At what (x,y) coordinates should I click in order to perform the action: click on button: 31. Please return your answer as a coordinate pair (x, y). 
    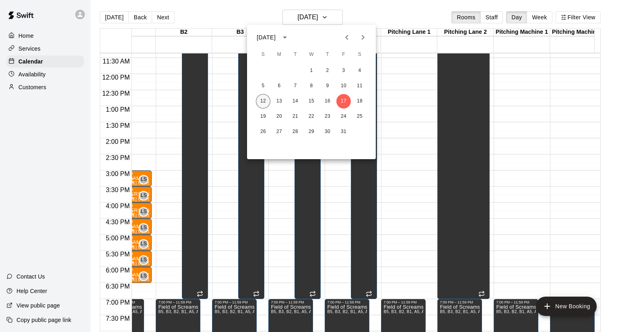
    Looking at the image, I should click on (344, 132).